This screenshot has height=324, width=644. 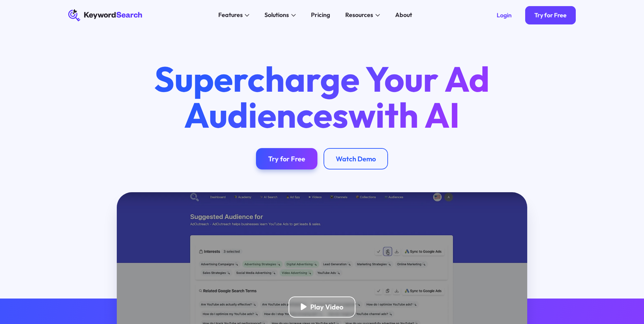 I want to click on div: Watch Demo, so click(x=356, y=159).